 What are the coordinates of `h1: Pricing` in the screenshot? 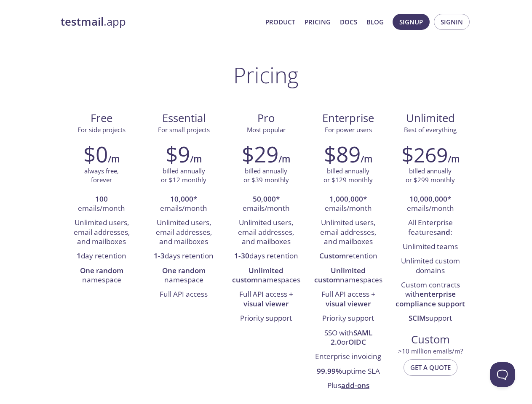 It's located at (266, 75).